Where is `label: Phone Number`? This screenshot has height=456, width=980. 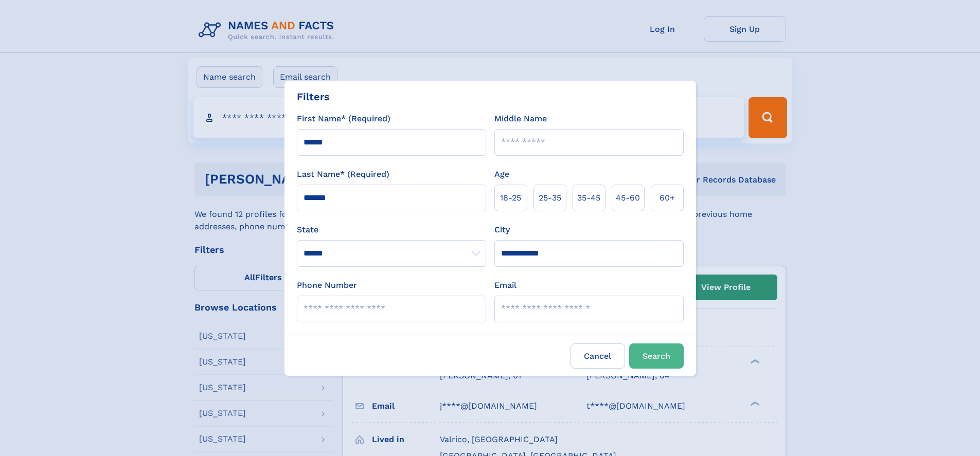
label: Phone Number is located at coordinates (327, 286).